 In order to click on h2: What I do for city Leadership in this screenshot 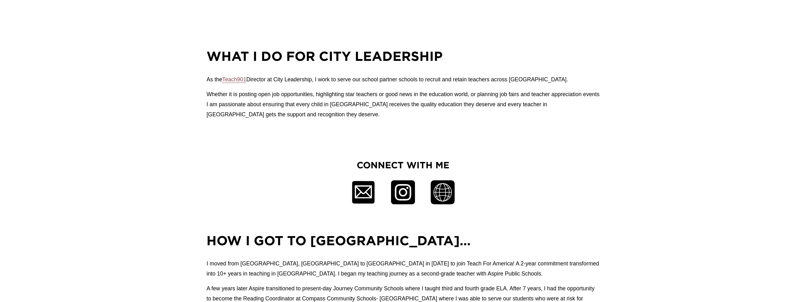, I will do `click(403, 56)`.